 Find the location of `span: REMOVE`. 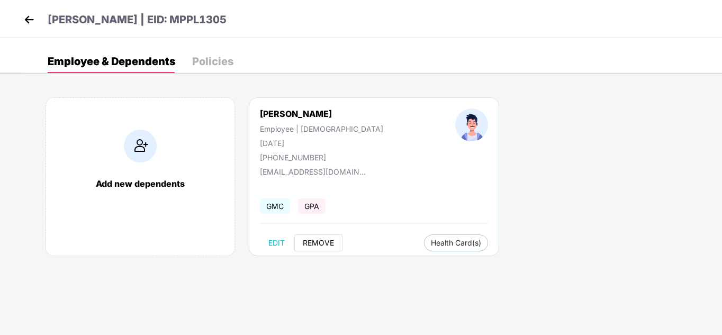

span: REMOVE is located at coordinates (318, 243).